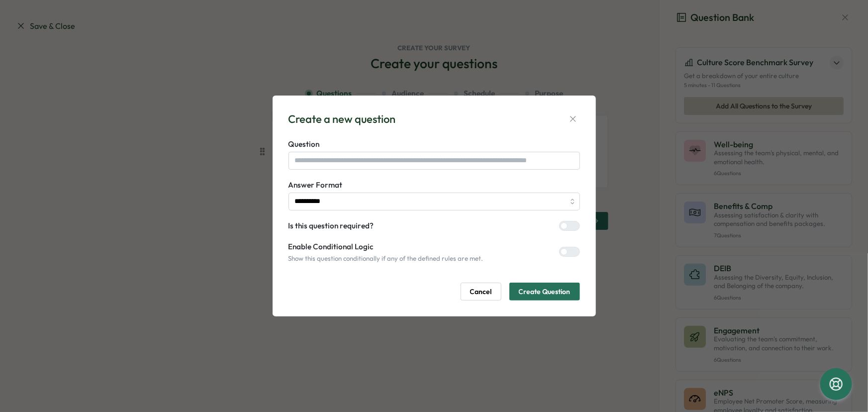  What do you see at coordinates (386, 259) in the screenshot?
I see `p: Show this question conditionally if any of the defined rules are met.` at bounding box center [386, 259].